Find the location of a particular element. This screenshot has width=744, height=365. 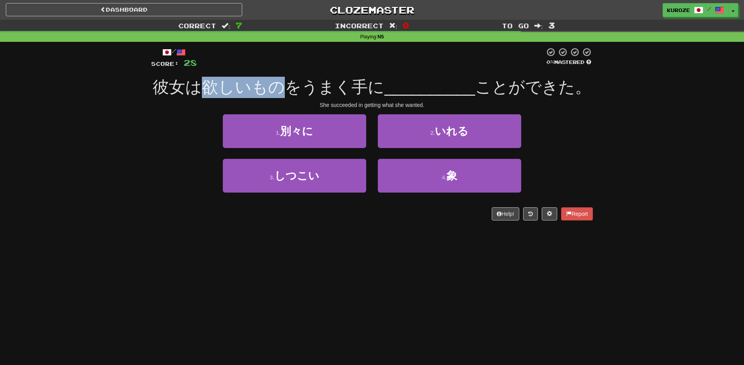

span: kuroze is located at coordinates (679, 10).